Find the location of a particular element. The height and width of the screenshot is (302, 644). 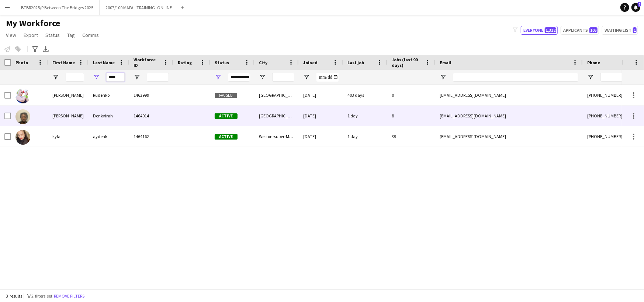

span: View is located at coordinates (11, 35).